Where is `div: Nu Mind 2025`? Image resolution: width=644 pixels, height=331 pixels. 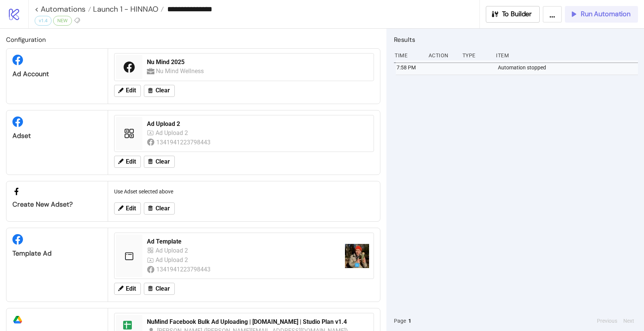 div: Nu Mind 2025 is located at coordinates (258, 62).